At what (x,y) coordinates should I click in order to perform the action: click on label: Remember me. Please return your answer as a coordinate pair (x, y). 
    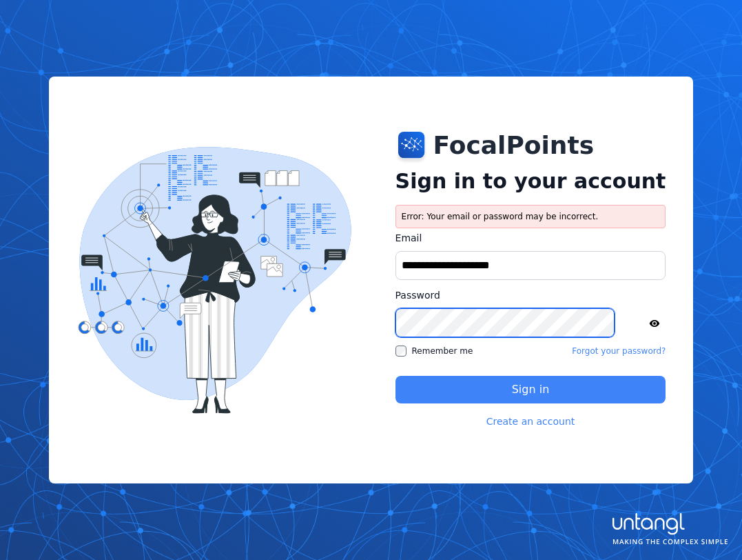
    Looking at the image, I should click on (434, 351).